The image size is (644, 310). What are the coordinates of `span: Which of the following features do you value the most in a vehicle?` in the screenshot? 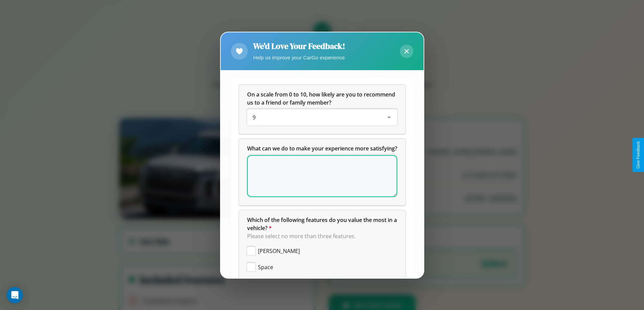 It's located at (322, 224).